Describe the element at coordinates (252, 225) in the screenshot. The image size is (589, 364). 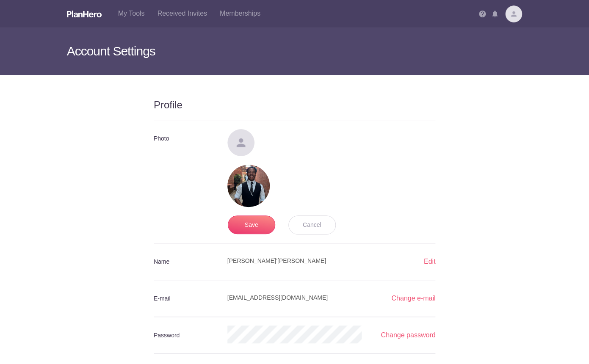
I see `input: Save` at that location.